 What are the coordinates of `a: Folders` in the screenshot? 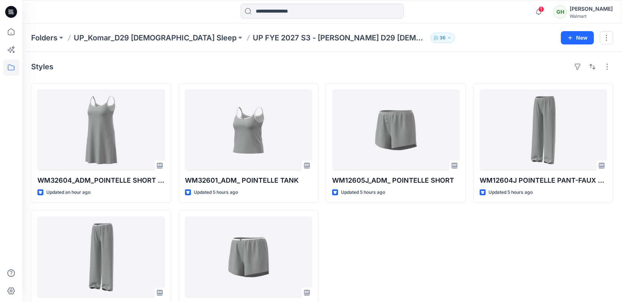 It's located at (44, 38).